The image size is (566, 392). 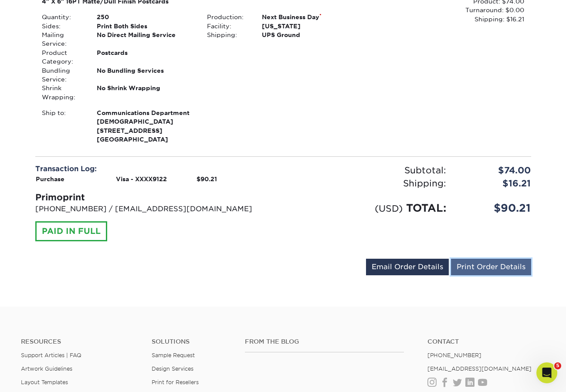 What do you see at coordinates (145, 57) in the screenshot?
I see `div: Postcards` at bounding box center [145, 57].